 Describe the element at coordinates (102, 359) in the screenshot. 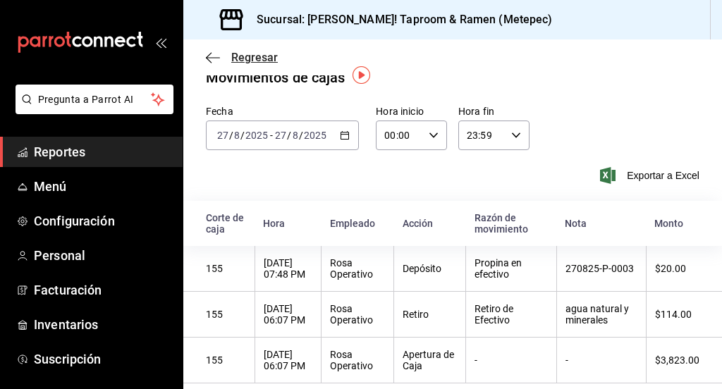

I see `span: Suscripción` at that location.